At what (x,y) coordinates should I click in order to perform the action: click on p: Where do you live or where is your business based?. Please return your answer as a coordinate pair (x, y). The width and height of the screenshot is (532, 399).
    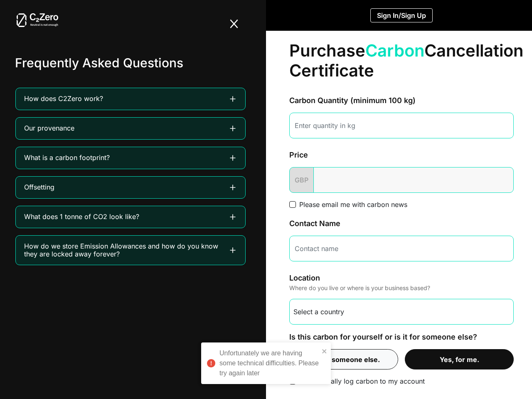
    Looking at the image, I should click on (401, 288).